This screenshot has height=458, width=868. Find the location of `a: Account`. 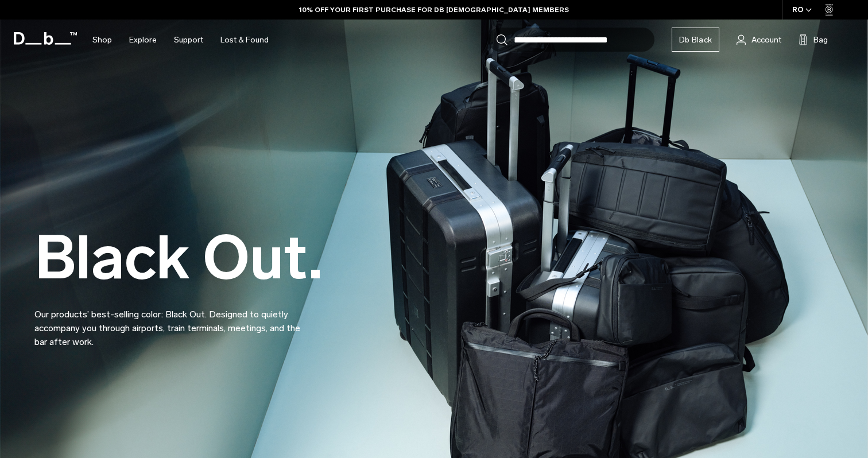

a: Account is located at coordinates (759, 40).